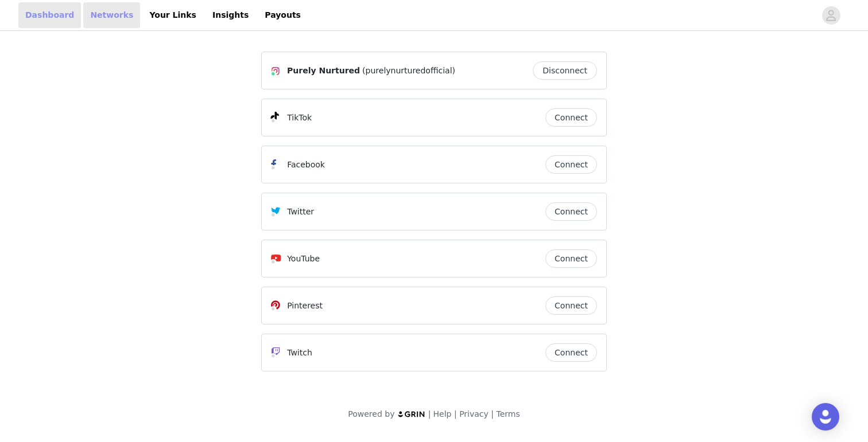 The height and width of the screenshot is (442, 868). Describe the element at coordinates (230, 15) in the screenshot. I see `a: Insights` at that location.